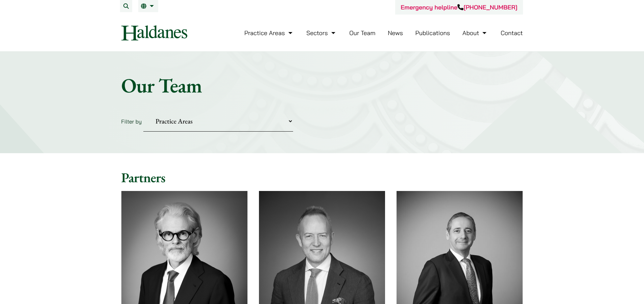 The image size is (644, 304). What do you see at coordinates (269, 33) in the screenshot?
I see `a: Practice Areas` at bounding box center [269, 33].